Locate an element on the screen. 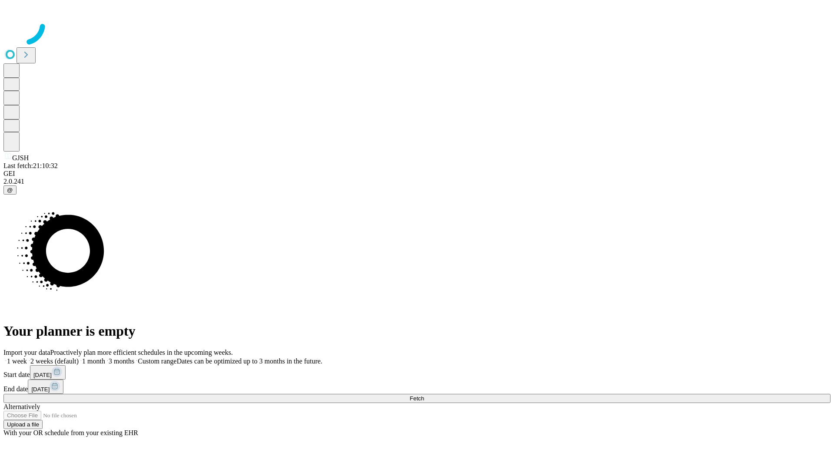  span: Last fetch: 21:10:32 is located at coordinates (30, 165).